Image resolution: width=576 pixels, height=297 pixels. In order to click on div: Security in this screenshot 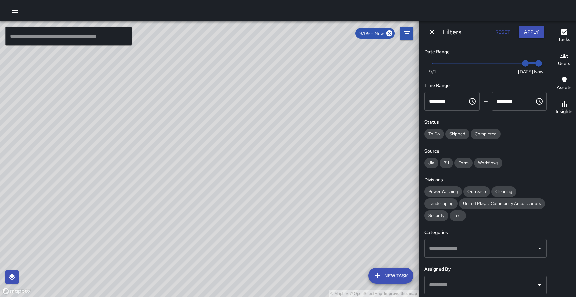, I will do `click(436, 215)`.